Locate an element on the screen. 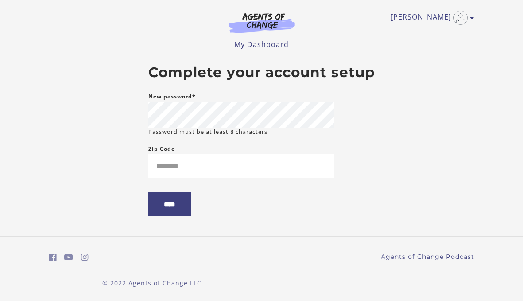 This screenshot has width=523, height=301. p: © 2022 Agents of Change LLC is located at coordinates (152, 283).